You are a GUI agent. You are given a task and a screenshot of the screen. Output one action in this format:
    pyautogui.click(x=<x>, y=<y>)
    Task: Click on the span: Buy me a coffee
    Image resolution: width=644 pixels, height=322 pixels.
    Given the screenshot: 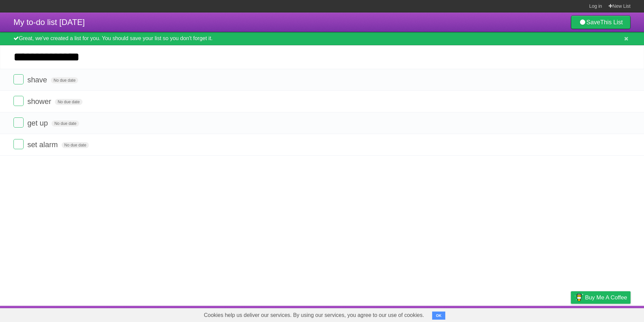 What is the action you would take?
    pyautogui.click(x=606, y=297)
    